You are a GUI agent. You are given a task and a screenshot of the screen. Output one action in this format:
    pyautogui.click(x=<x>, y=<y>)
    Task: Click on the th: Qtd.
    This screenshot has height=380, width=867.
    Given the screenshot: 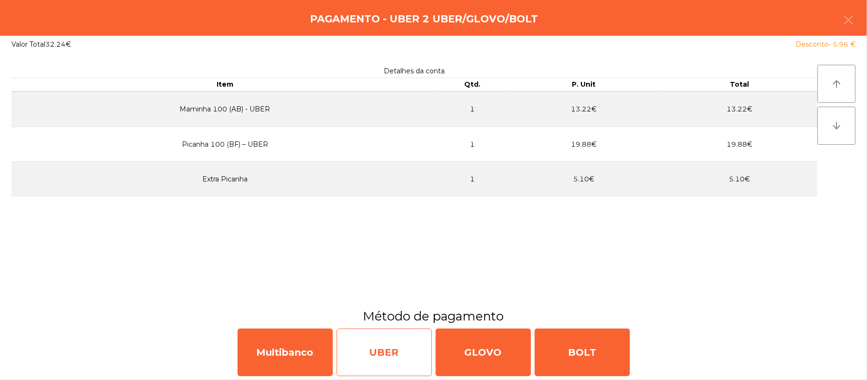 What is the action you would take?
    pyautogui.click(x=473, y=85)
    